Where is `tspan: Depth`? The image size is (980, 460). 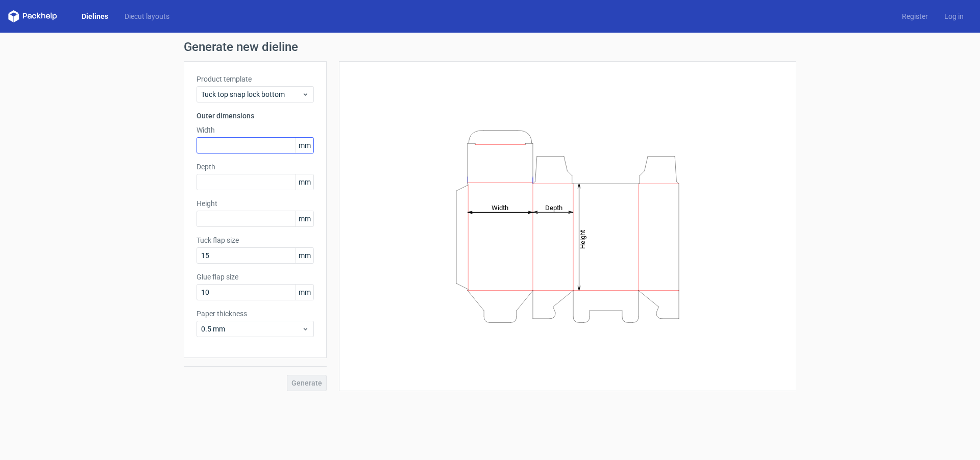 tspan: Depth is located at coordinates (553, 207).